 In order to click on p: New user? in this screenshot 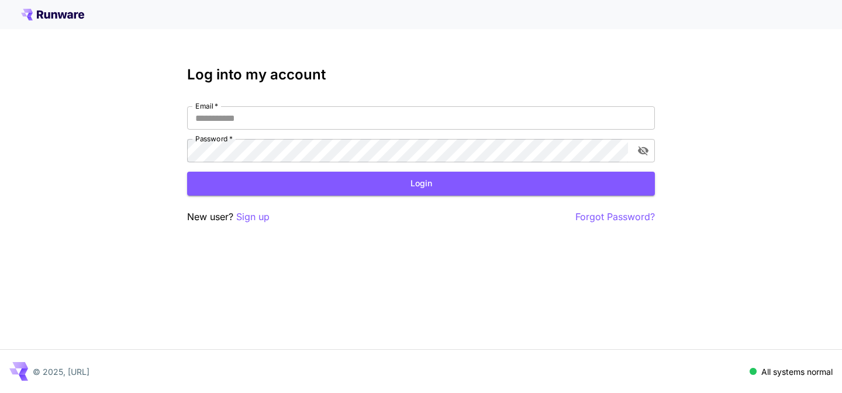, I will do `click(228, 217)`.